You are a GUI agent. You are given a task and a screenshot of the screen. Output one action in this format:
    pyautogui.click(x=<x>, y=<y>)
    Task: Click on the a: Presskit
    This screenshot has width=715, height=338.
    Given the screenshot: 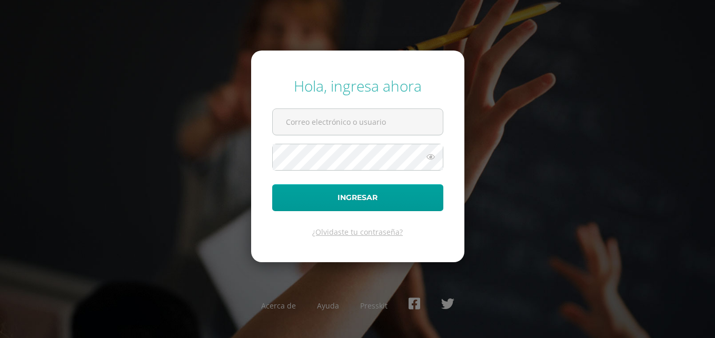 What is the action you would take?
    pyautogui.click(x=374, y=305)
    